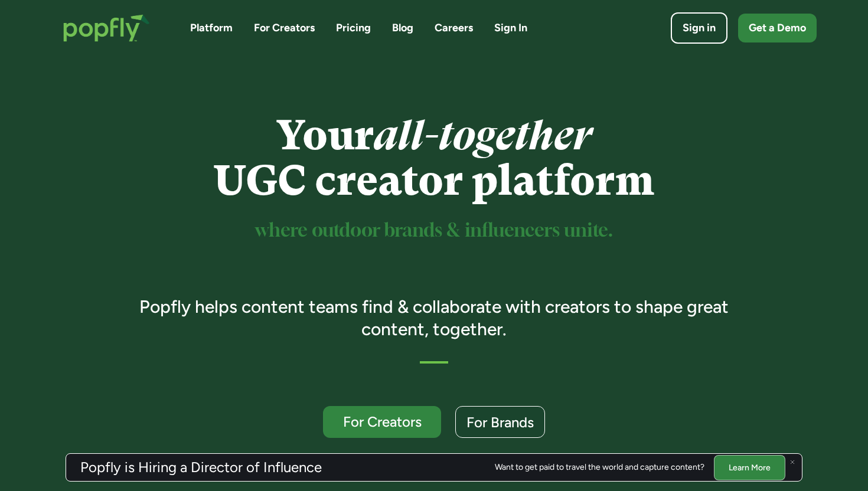 This screenshot has height=491, width=868. I want to click on a: Blog, so click(403, 28).